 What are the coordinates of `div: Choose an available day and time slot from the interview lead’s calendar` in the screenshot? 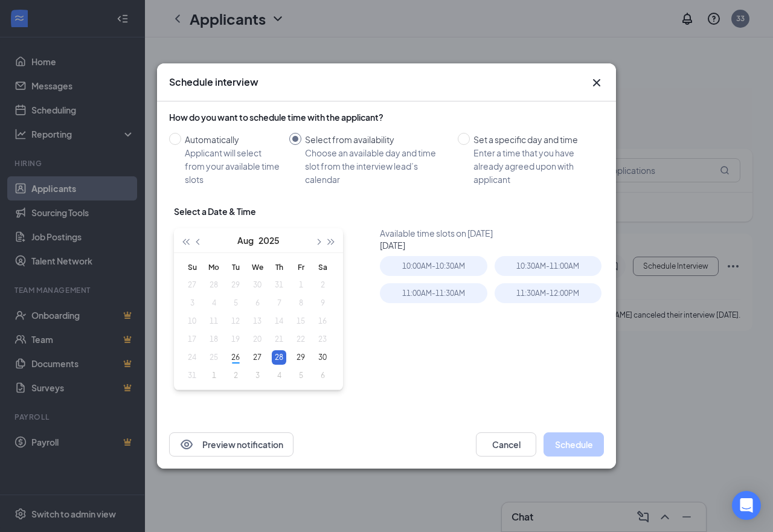 It's located at (376, 166).